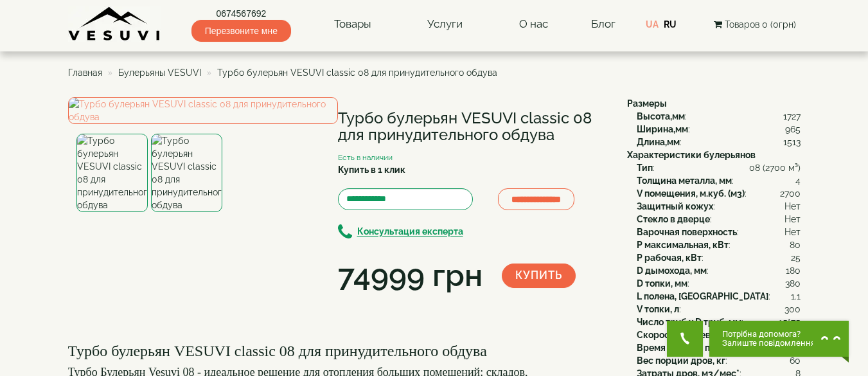 The height and width of the screenshot is (376, 868). Describe the element at coordinates (673, 219) in the screenshot. I see `b: Стекло в дверце` at that location.